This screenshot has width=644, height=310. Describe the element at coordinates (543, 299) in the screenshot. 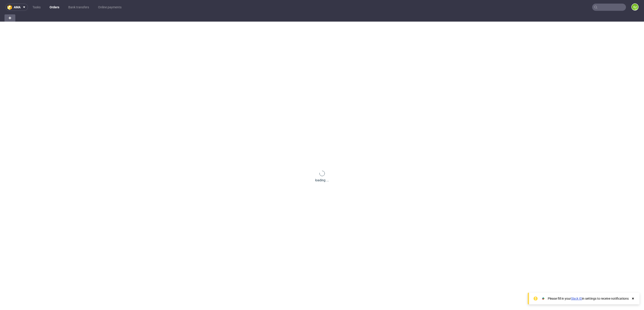

I see `img: Slack` at that location.